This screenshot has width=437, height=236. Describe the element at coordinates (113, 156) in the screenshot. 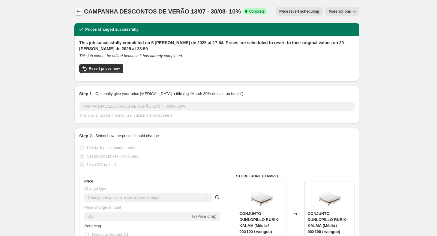

I see `span: Set product prices individually` at that location.